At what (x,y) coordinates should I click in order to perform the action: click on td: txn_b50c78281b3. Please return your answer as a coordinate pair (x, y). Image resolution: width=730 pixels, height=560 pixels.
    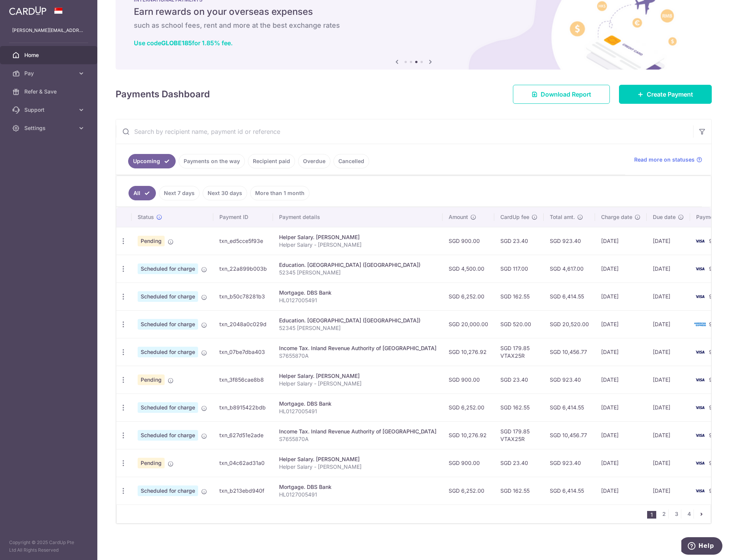
    Looking at the image, I should click on (243, 296).